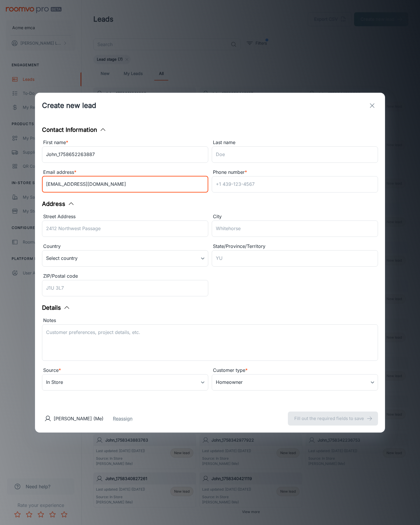  What do you see at coordinates (295, 172) in the screenshot?
I see `div: Phone number` at bounding box center [295, 172].